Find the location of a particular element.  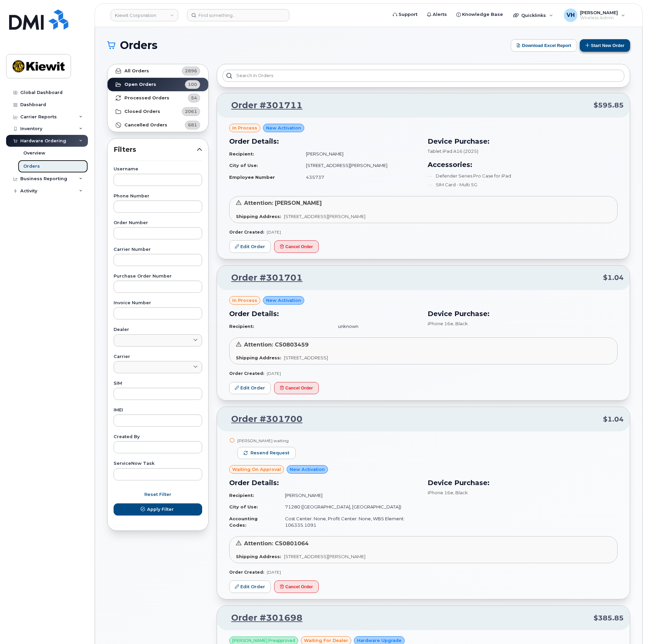

h3: Accessories: is located at coordinates (522, 165).